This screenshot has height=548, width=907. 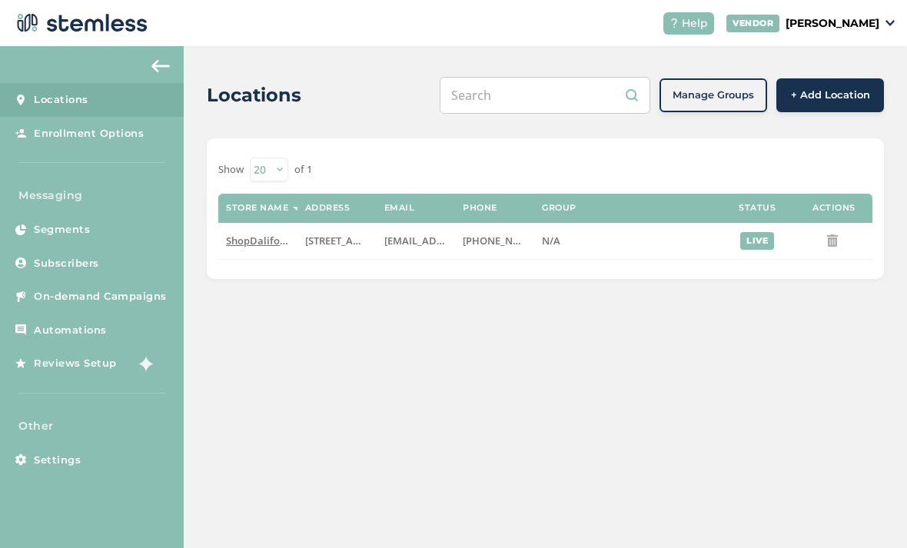 I want to click on span: Manage Groups, so click(x=713, y=95).